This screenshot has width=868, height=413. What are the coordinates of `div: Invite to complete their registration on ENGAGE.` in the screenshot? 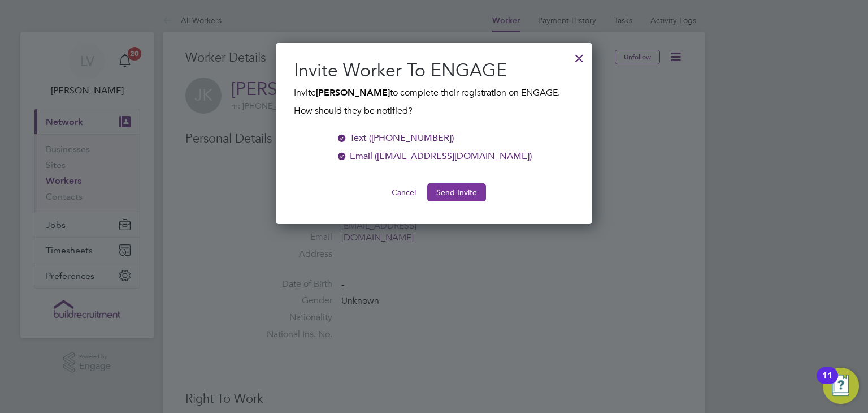 It's located at (434, 102).